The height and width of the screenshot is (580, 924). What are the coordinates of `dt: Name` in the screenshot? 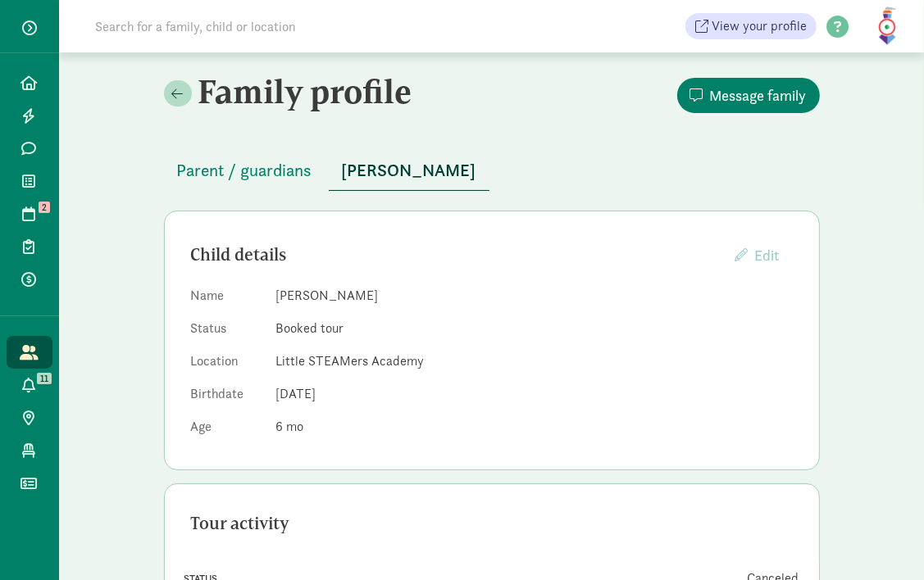 It's located at (227, 299).